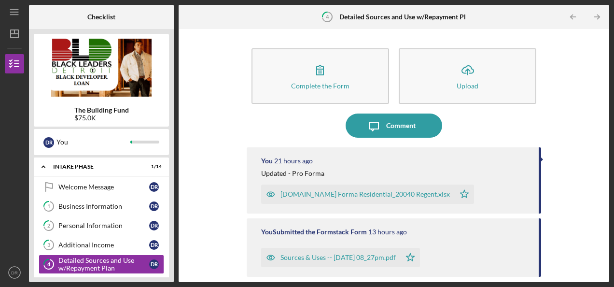 Image resolution: width=614 pixels, height=287 pixels. Describe the element at coordinates (320, 76) in the screenshot. I see `button: Complete the Form` at that location.